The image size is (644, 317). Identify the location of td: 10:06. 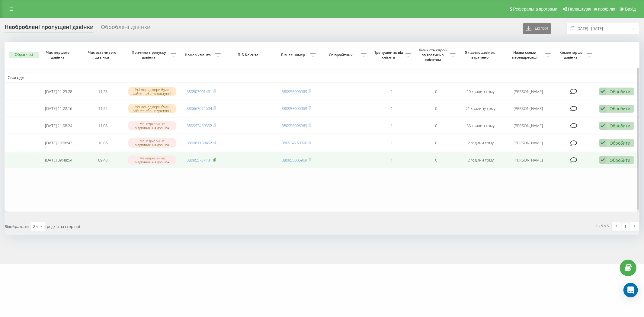
(103, 143).